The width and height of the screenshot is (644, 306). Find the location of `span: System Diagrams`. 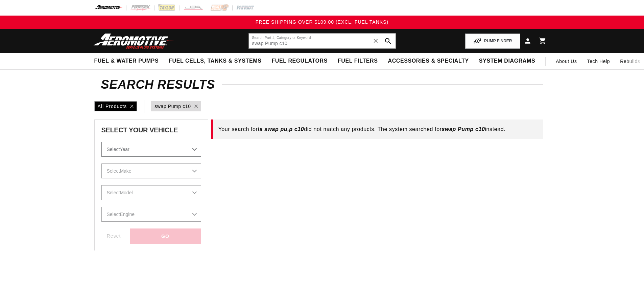

span: System Diagrams is located at coordinates (507, 61).